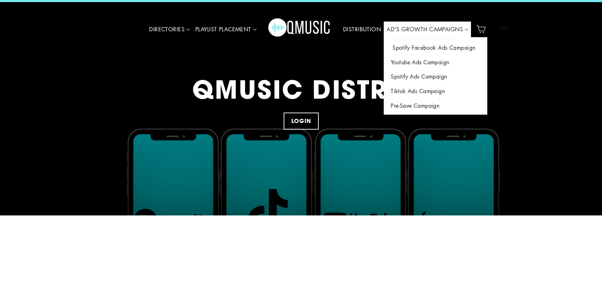 This screenshot has height=287, width=602. Describe the element at coordinates (435, 91) in the screenshot. I see `a: Tiktok Ads Campaign` at that location.